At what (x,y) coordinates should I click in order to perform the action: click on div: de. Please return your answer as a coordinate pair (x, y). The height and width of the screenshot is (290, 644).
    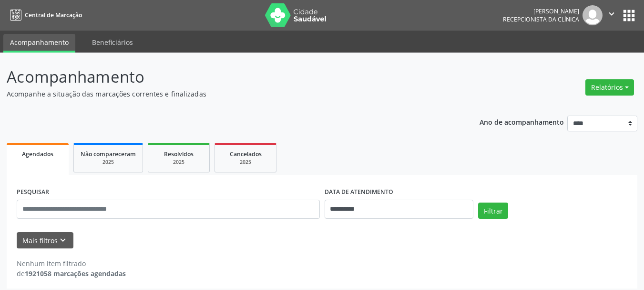
    Looking at the image, I should click on (71, 273).